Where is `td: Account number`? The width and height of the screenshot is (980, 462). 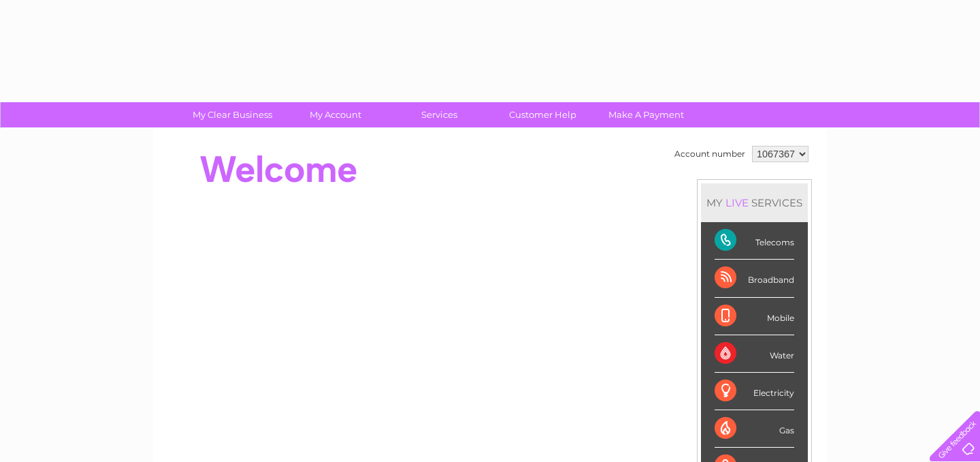
td: Account number is located at coordinates (710, 154).